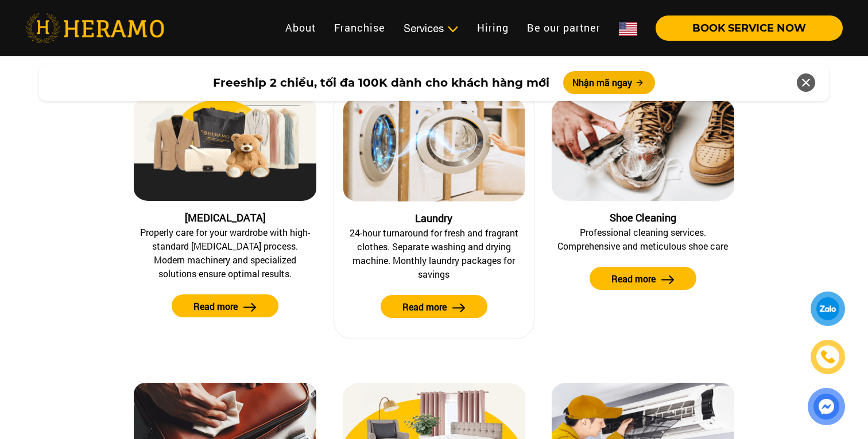 The width and height of the screenshot is (868, 439). What do you see at coordinates (643, 239) in the screenshot?
I see `div: Professional cleaning services. Comprehensive and meticulous shoe care` at bounding box center [643, 239].